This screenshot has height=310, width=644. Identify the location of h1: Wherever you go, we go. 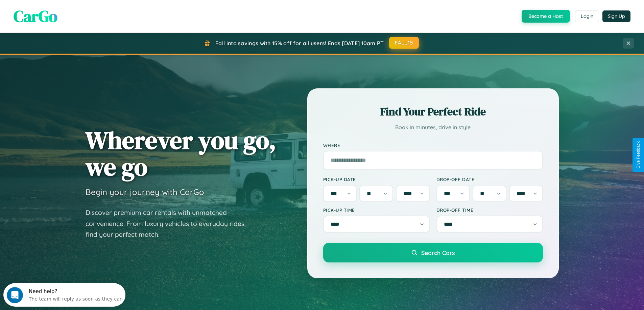
(181, 153).